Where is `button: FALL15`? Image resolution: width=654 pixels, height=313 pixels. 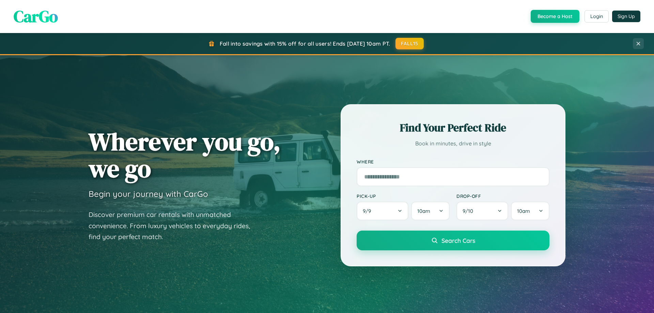
button: FALL15 is located at coordinates (410, 44).